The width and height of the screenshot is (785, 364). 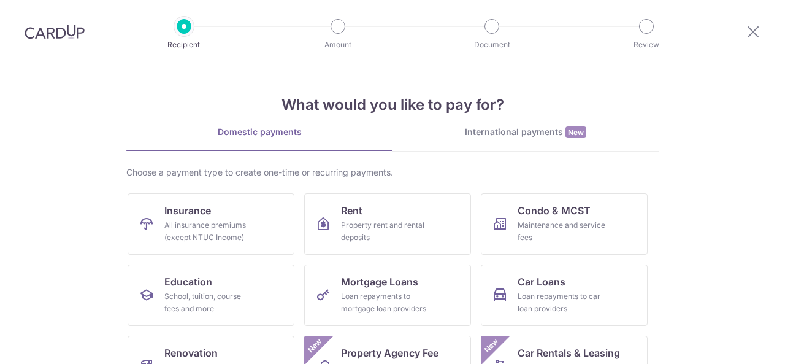 What do you see at coordinates (351, 210) in the screenshot?
I see `span: Rent` at bounding box center [351, 210].